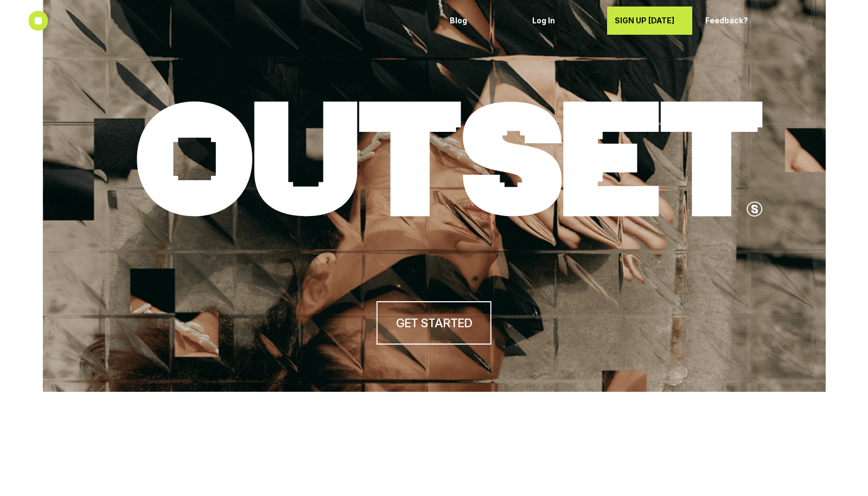 This screenshot has height=496, width=868. Describe the element at coordinates (434, 323) in the screenshot. I see `h4: GET STARTED` at that location.